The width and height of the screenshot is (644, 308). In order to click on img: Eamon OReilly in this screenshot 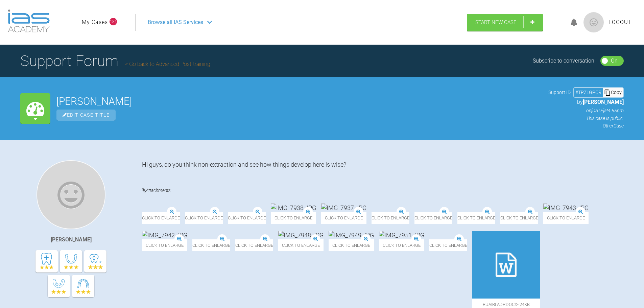, I will do `click(71, 195)`.